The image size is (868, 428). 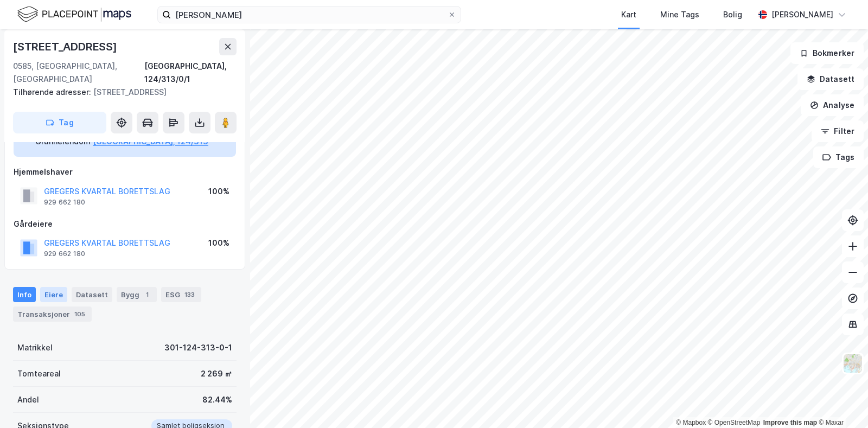 I want to click on div: 82.44%, so click(x=217, y=400).